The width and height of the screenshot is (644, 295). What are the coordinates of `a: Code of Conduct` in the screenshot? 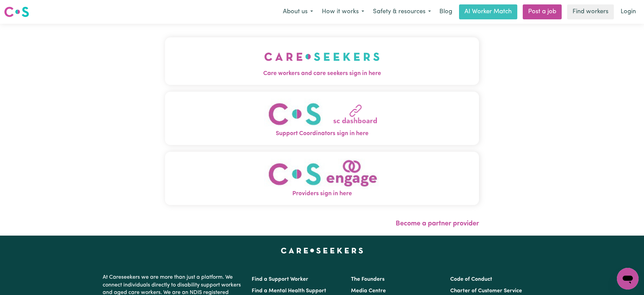 It's located at (471, 279).